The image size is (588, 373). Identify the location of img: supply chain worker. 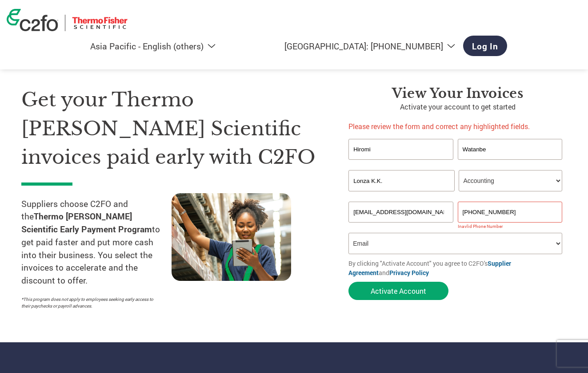
(231, 237).